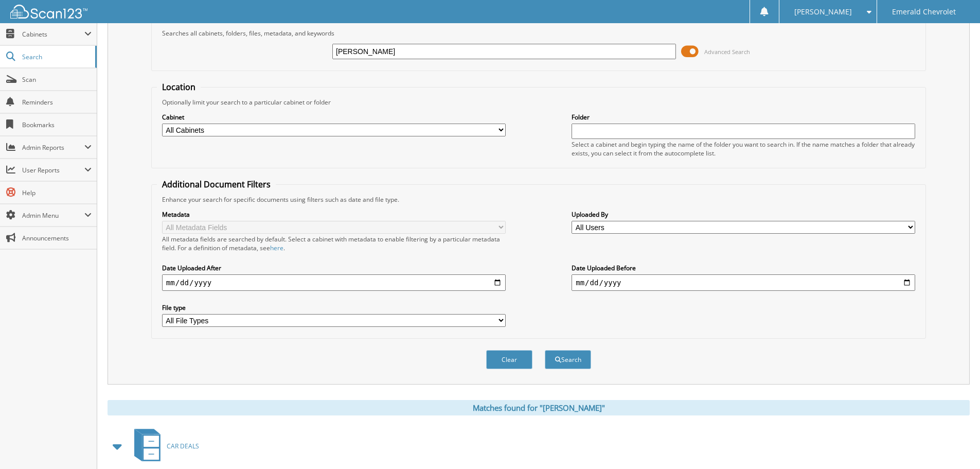  I want to click on span: Advanced Search, so click(727, 51).